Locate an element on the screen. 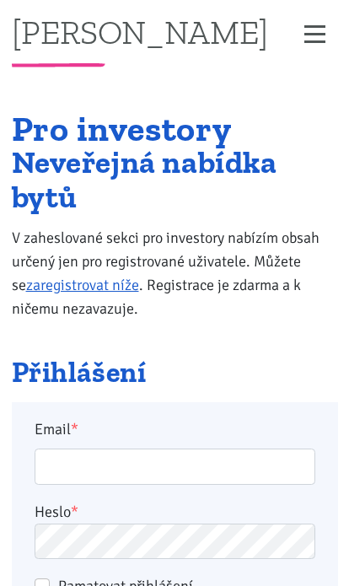  label: Email is located at coordinates (175, 429).